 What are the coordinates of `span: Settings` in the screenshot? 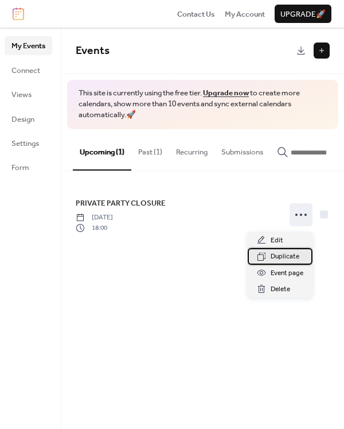 It's located at (25, 143).